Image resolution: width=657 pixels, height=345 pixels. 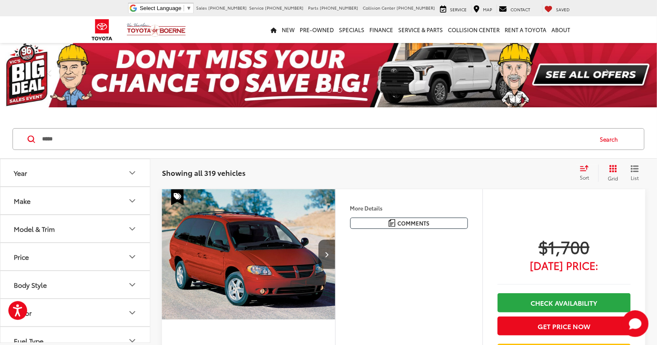 What do you see at coordinates (156, 30) in the screenshot?
I see `img: Vic Vaughan Toyota of Boerne` at bounding box center [156, 30].